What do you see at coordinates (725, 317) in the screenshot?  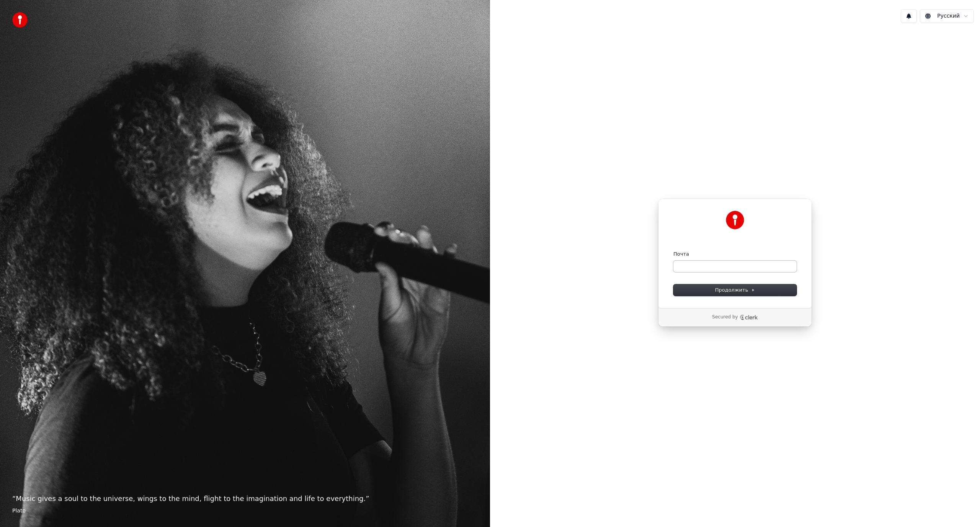 I see `p: Secured by` at bounding box center [725, 317].